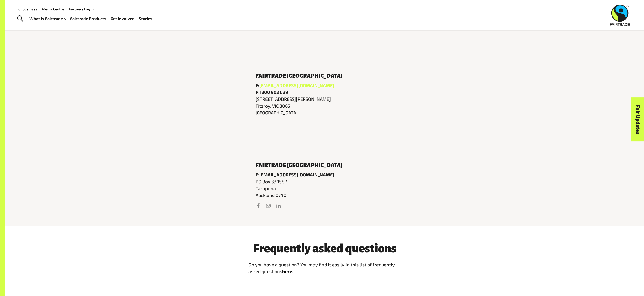 This screenshot has height=296, width=644. What do you see at coordinates (146, 19) in the screenshot?
I see `a: Stories` at bounding box center [146, 19].